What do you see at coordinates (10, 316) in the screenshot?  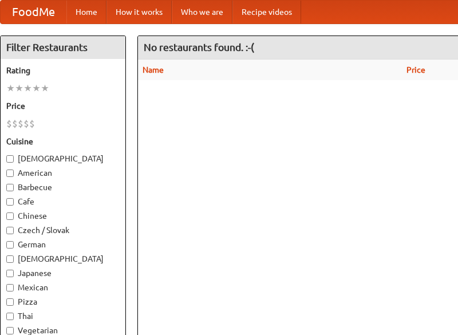 I see `input: Thai` at bounding box center [10, 316].